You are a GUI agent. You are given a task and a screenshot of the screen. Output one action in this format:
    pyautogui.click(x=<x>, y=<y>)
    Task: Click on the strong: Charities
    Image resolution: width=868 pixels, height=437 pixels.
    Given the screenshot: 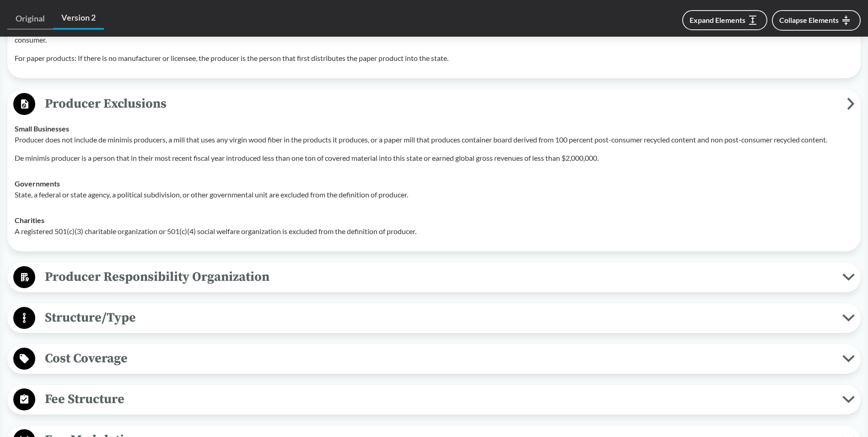 What is the action you would take?
    pyautogui.click(x=29, y=219)
    